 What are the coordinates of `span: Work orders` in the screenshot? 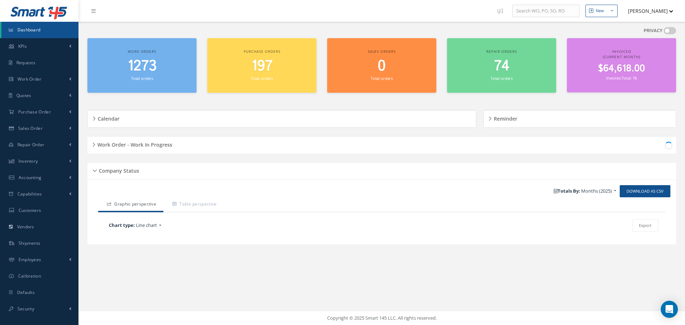 It's located at (142, 51).